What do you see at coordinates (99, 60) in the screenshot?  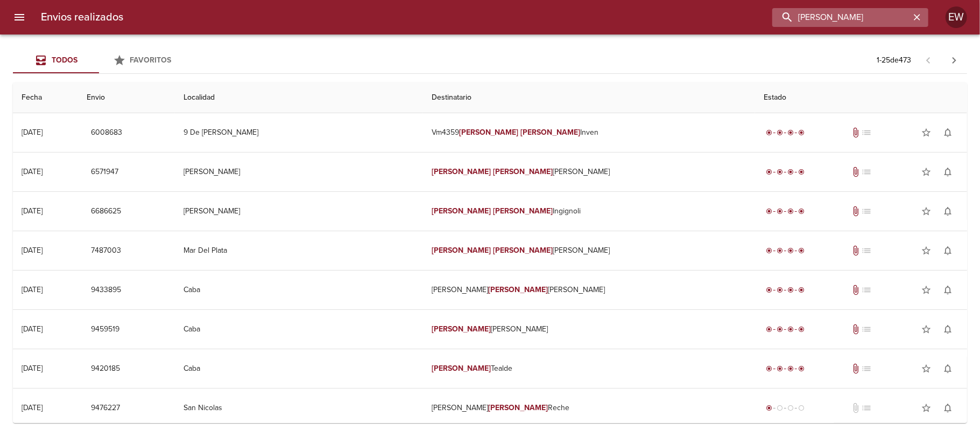 I see `div: Tabs Envios` at bounding box center [99, 60].